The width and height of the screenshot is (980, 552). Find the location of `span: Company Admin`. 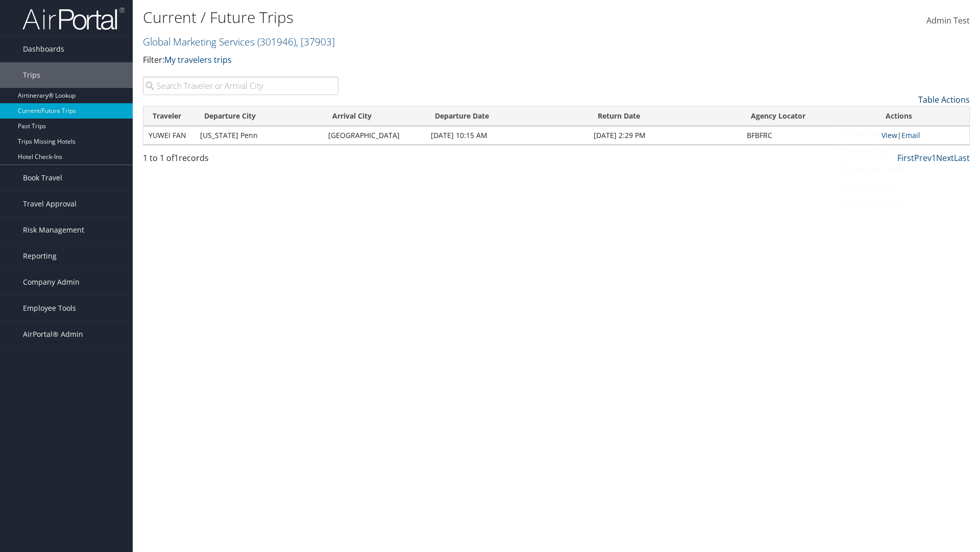

span: Company Admin is located at coordinates (51, 282).